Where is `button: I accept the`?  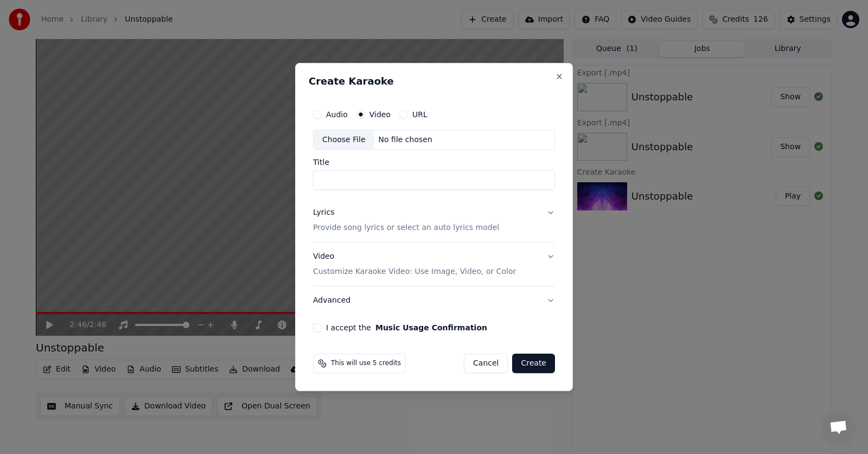 button: I accept the is located at coordinates (431, 328).